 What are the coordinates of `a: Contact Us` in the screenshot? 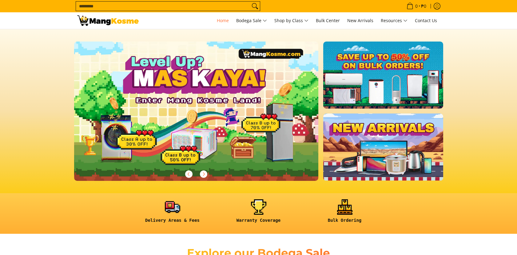 It's located at (426, 21).